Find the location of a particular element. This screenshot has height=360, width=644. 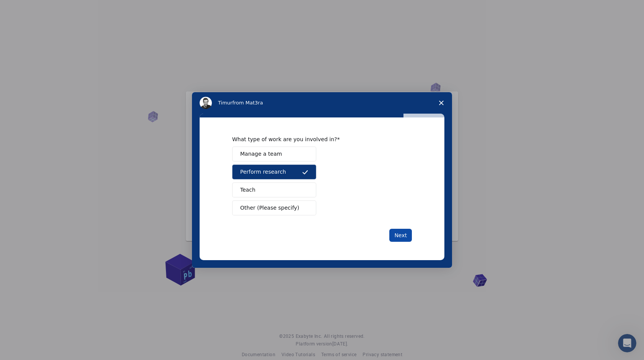

div: What type of work are you involved in? is located at coordinates (316, 139).